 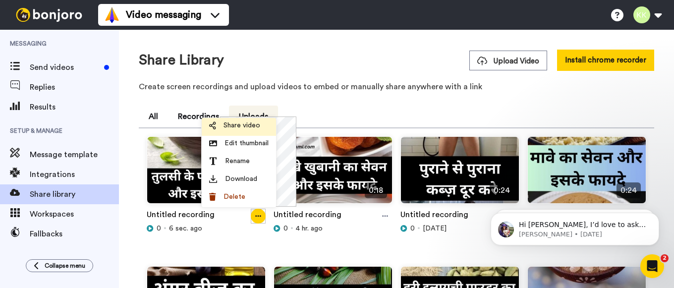 What do you see at coordinates (30, 38) in the screenshot?
I see `img: Profile image for Amy` at bounding box center [30, 38].